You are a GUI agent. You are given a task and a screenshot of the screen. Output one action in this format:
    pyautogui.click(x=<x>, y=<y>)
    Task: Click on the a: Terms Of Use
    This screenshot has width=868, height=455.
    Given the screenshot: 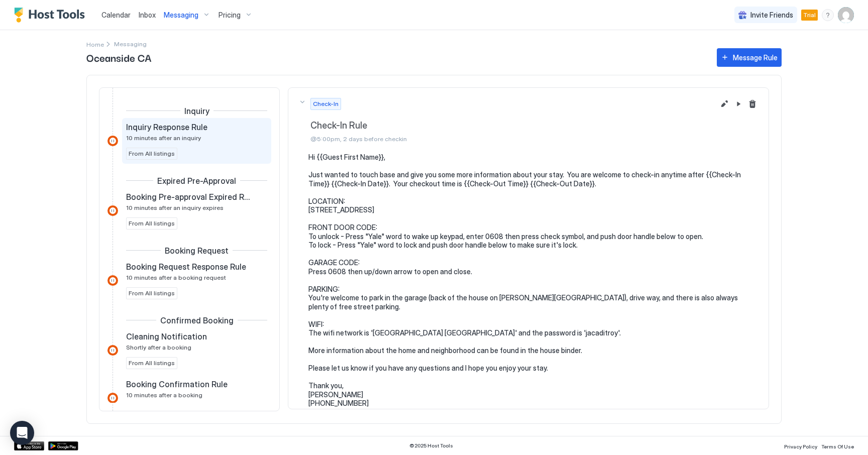 What is the action you would take?
    pyautogui.click(x=837, y=445)
    